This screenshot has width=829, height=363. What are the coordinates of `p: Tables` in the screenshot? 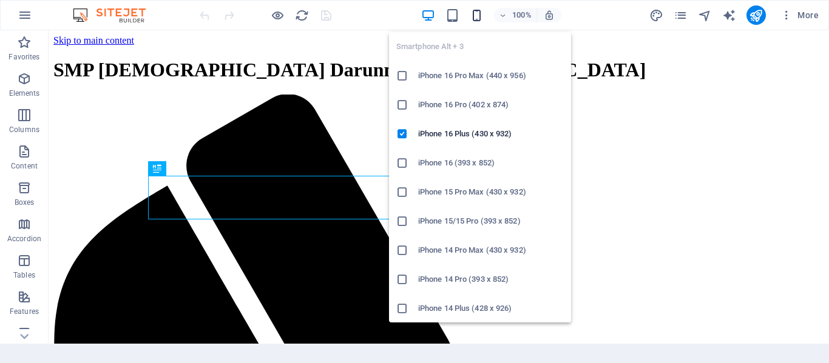 It's located at (24, 275).